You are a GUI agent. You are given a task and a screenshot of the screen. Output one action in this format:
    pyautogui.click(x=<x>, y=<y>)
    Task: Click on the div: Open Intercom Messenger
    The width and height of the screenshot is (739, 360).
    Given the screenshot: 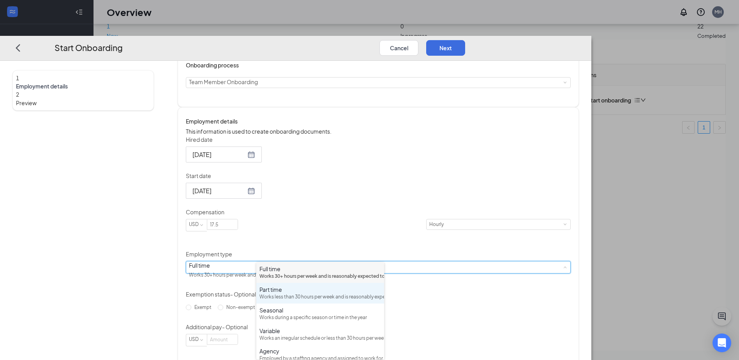 What is the action you would take?
    pyautogui.click(x=722, y=343)
    